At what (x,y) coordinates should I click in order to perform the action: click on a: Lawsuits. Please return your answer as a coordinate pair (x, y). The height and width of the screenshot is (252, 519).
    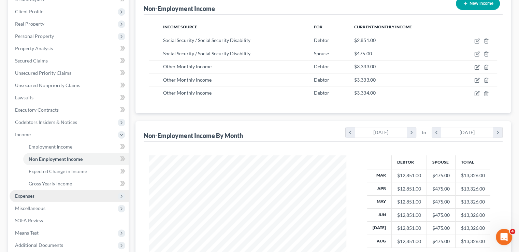
    Looking at the image, I should click on (69, 98).